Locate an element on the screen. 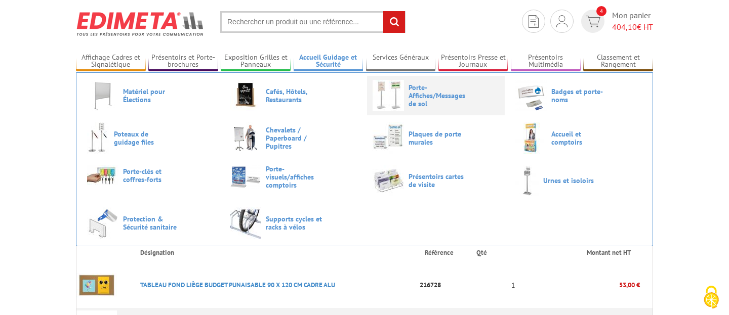 The width and height of the screenshot is (729, 315). img: Matériel pour Élections is located at coordinates (103, 96).